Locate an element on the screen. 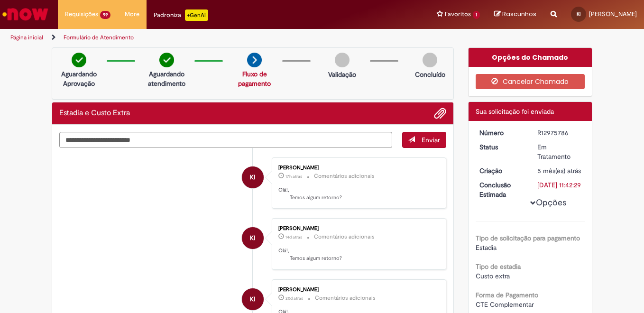 The width and height of the screenshot is (644, 313). p: Aguardando Aprovação is located at coordinates (79, 79).